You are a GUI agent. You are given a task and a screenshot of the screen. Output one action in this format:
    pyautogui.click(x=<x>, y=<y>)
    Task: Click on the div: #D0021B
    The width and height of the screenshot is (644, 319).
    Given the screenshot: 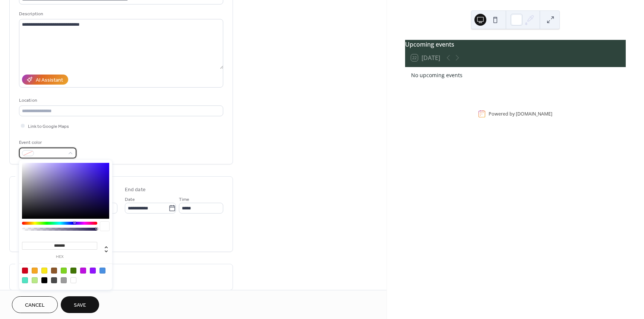 What is the action you would take?
    pyautogui.click(x=25, y=271)
    